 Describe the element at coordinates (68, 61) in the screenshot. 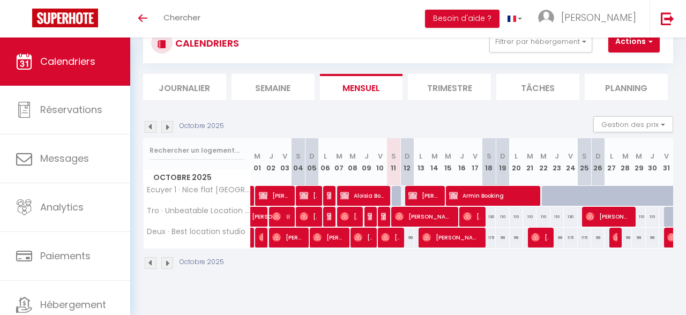

I see `span: Calendriers` at that location.